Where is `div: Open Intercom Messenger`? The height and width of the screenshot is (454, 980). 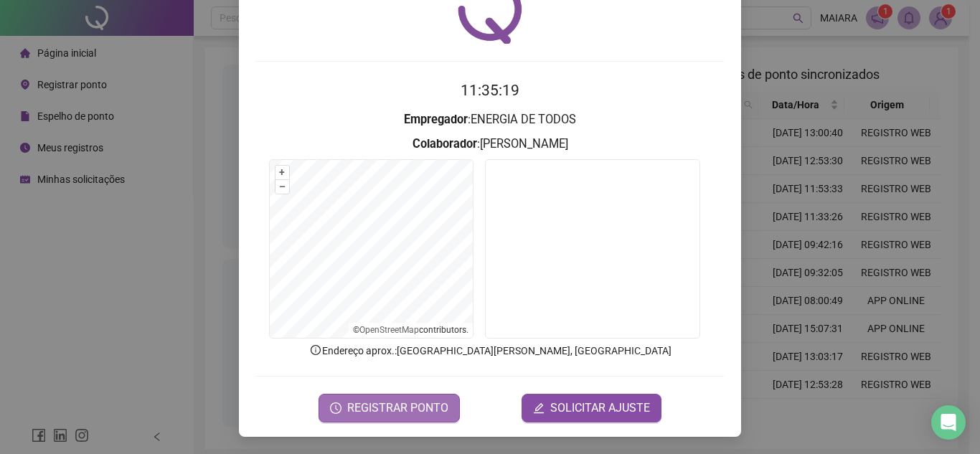 div: Open Intercom Messenger is located at coordinates (948, 422).